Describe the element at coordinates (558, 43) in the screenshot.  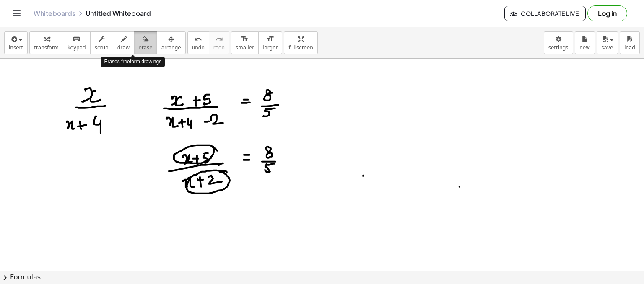
I see `button: settings` at that location.